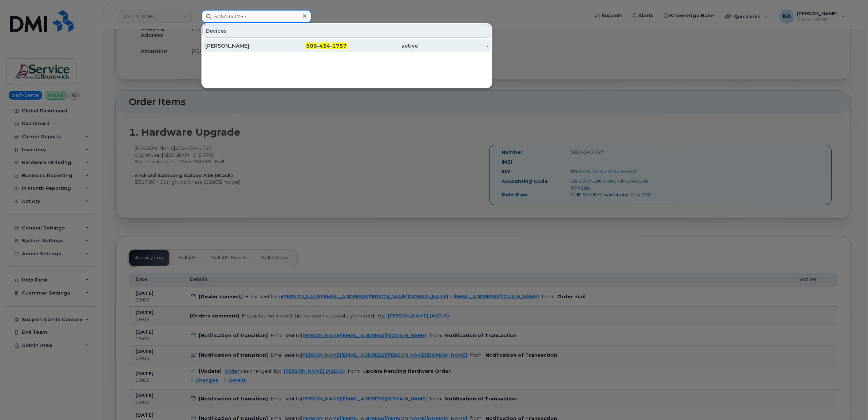 This screenshot has width=868, height=420. I want to click on input: Find something..., so click(256, 16).